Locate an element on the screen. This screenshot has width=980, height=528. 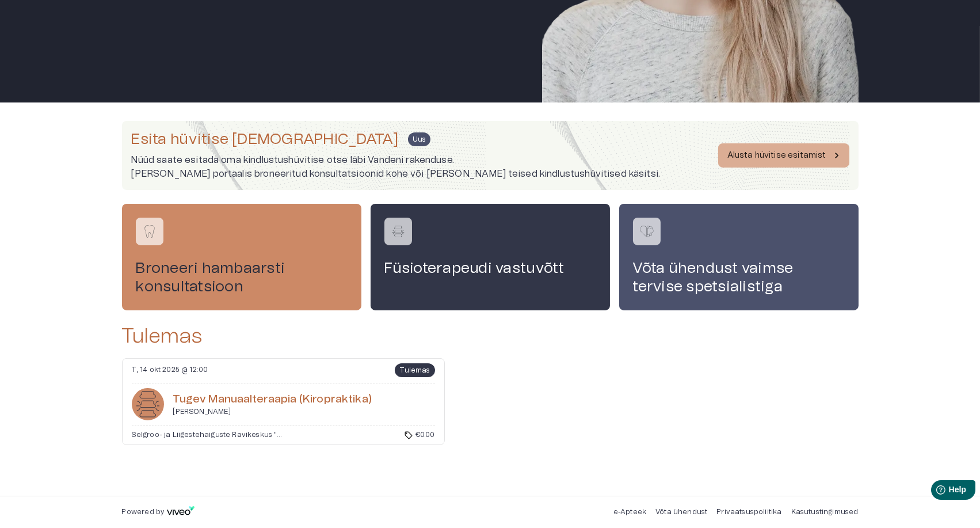
p: Võta ühendust is located at coordinates (681, 512).